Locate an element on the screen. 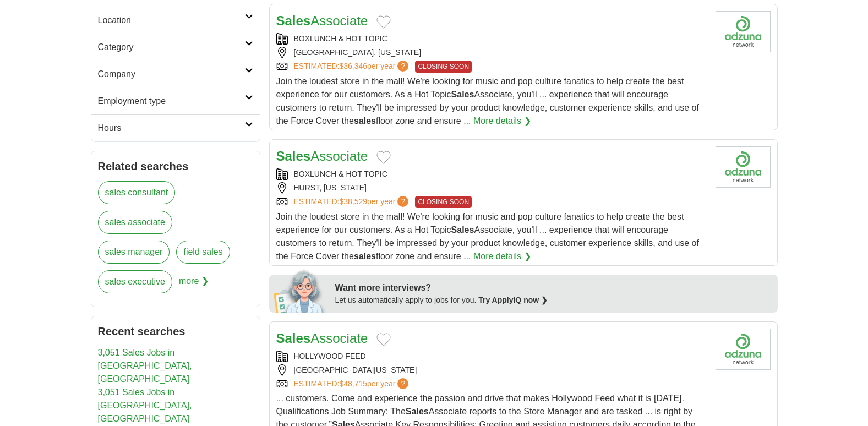 Image resolution: width=868 pixels, height=426 pixels. a: sales executive is located at coordinates (135, 281).